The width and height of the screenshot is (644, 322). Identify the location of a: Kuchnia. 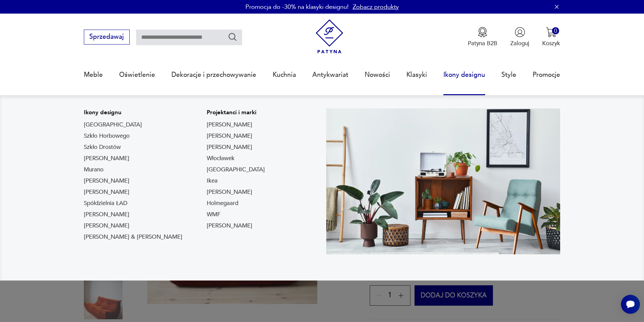
(284, 75).